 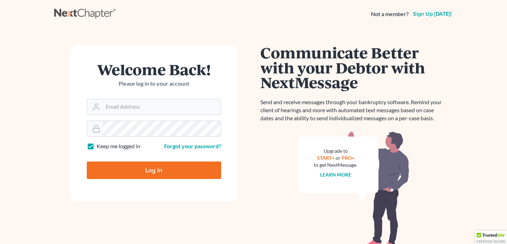 What do you see at coordinates (118, 146) in the screenshot?
I see `label: Keep me logged in` at bounding box center [118, 146].